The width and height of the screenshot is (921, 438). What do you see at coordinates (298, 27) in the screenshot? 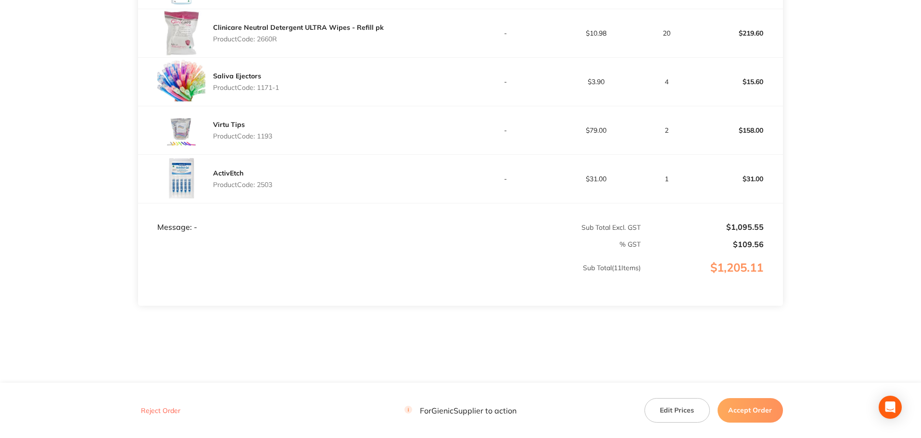
I see `a: Clinicare Neutral Detergent ULTRA Wipes - Refill pk` at bounding box center [298, 27].